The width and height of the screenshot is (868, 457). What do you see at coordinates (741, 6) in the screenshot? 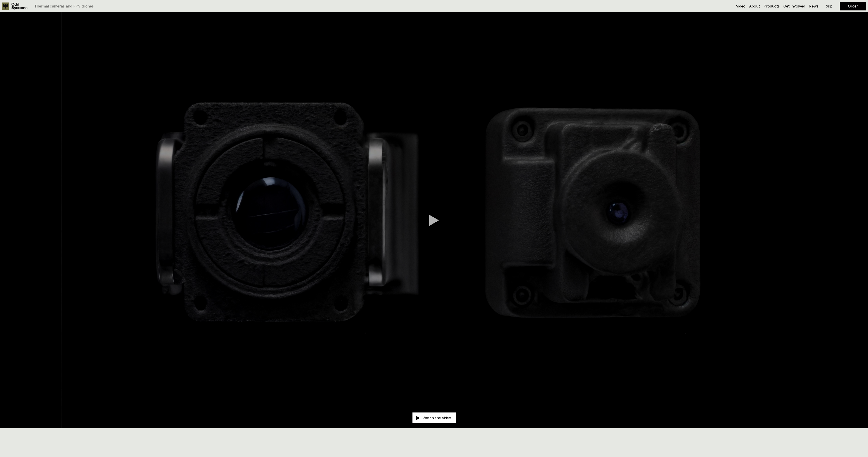
I see `a: Video` at bounding box center [741, 6].